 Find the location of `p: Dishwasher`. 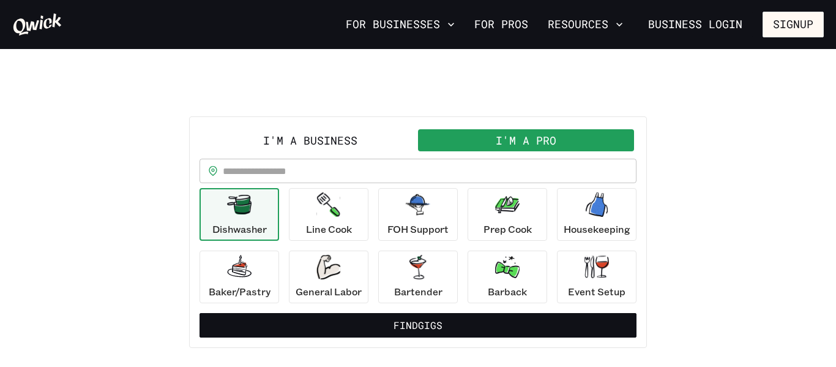

p: Dishwasher is located at coordinates (239, 229).